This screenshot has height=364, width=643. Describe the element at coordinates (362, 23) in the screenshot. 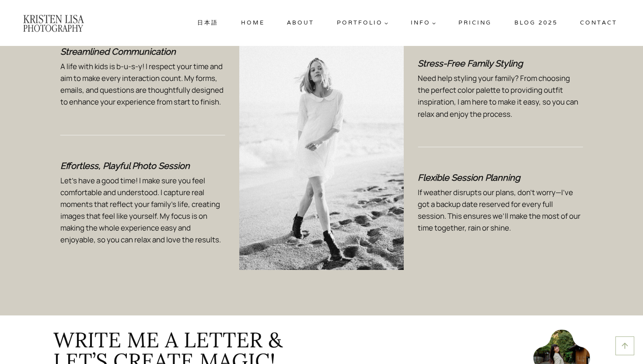

I see `button: Child menu of Portfolio` at that location.